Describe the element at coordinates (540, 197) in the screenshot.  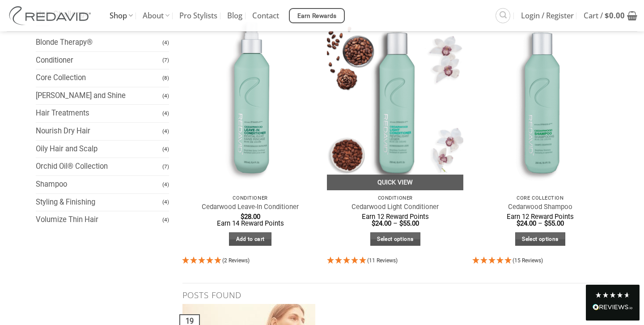
I see `p: Core Collection` at that location.